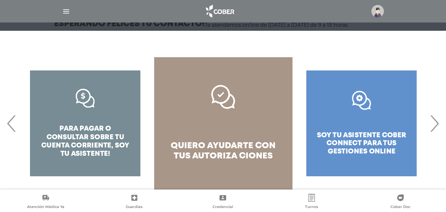 The width and height of the screenshot is (446, 212). I want to click on h3: Esperando felices tu contacto!, so click(129, 24).